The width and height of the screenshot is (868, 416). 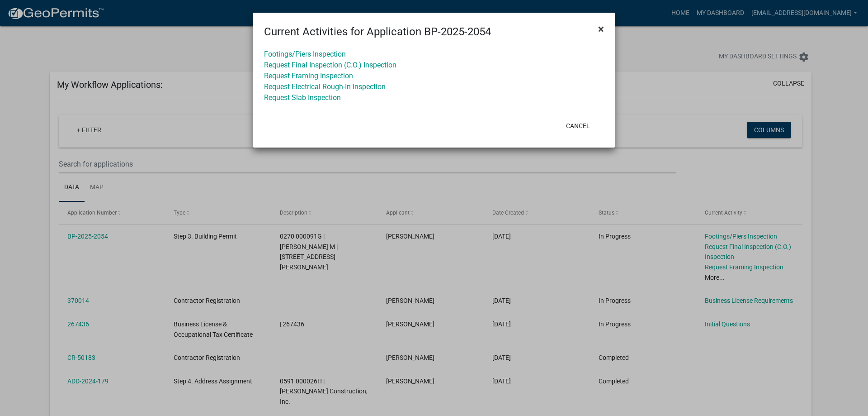 What do you see at coordinates (601, 29) in the screenshot?
I see `button: Close` at bounding box center [601, 29].